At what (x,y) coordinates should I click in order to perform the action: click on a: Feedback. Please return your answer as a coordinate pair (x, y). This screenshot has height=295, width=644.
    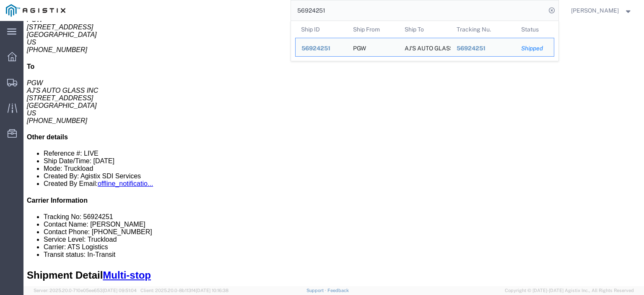
    Looking at the image, I should click on (338, 290).